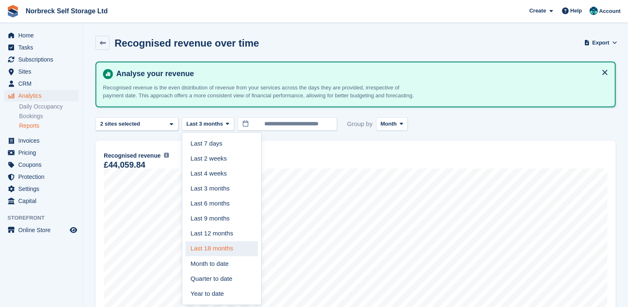 This screenshot has width=628, height=307. What do you see at coordinates (361, 74) in the screenshot?
I see `h4: Analyse your revenue` at bounding box center [361, 74].